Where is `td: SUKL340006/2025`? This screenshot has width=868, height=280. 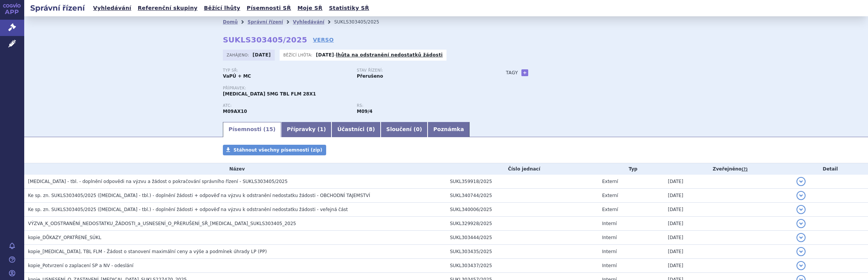 td: SUKL340006/2025 is located at coordinates (522, 209).